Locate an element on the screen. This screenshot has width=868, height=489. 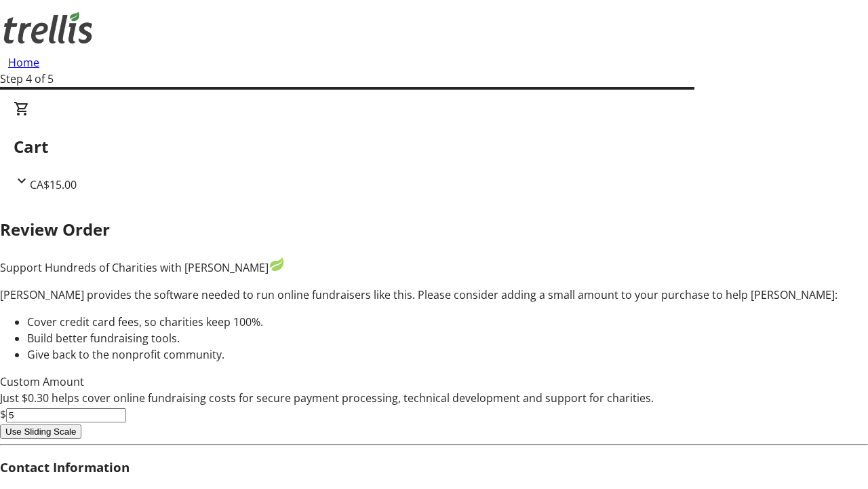
li: Build better fundraising tools. is located at coordinates (448, 338).